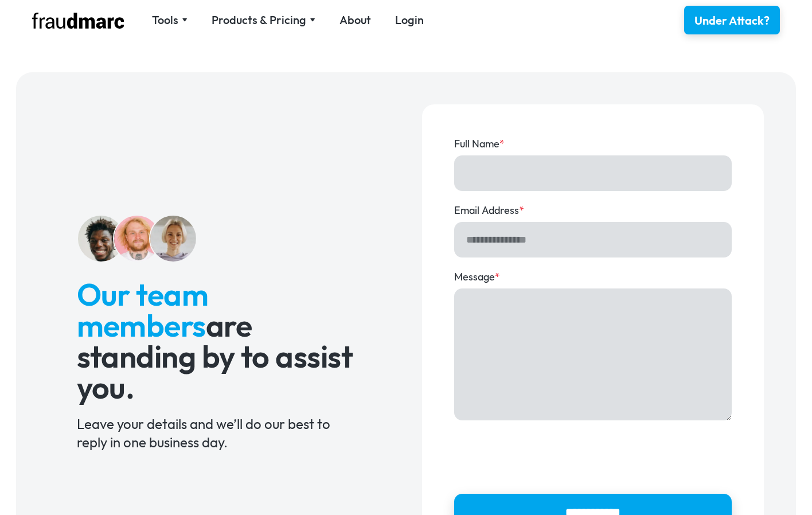  What do you see at coordinates (219, 433) in the screenshot?
I see `div: Leave your details and we’ll do our best to reply in one business day.` at bounding box center [219, 433].